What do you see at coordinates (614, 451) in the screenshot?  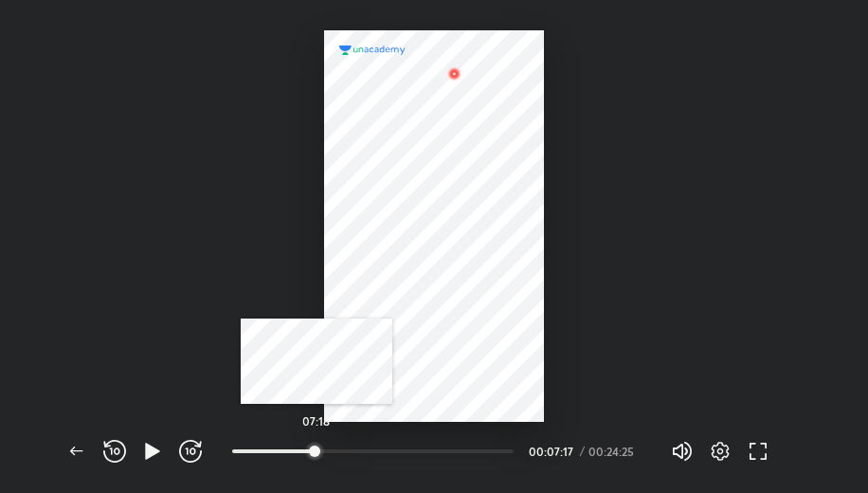 I see `div: 00:24:25` at bounding box center [614, 451].